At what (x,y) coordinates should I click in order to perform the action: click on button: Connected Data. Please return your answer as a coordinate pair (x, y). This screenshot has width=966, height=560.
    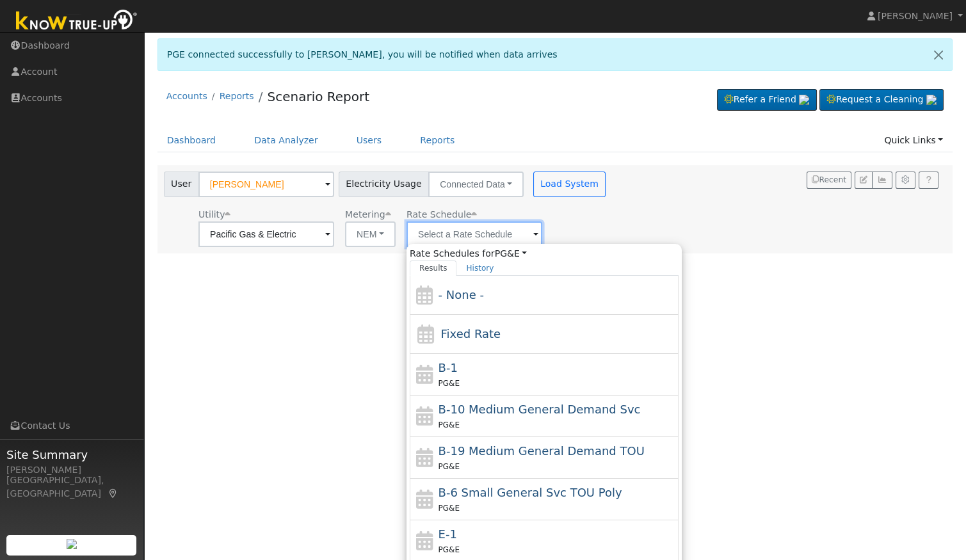
    Looking at the image, I should click on (475, 184).